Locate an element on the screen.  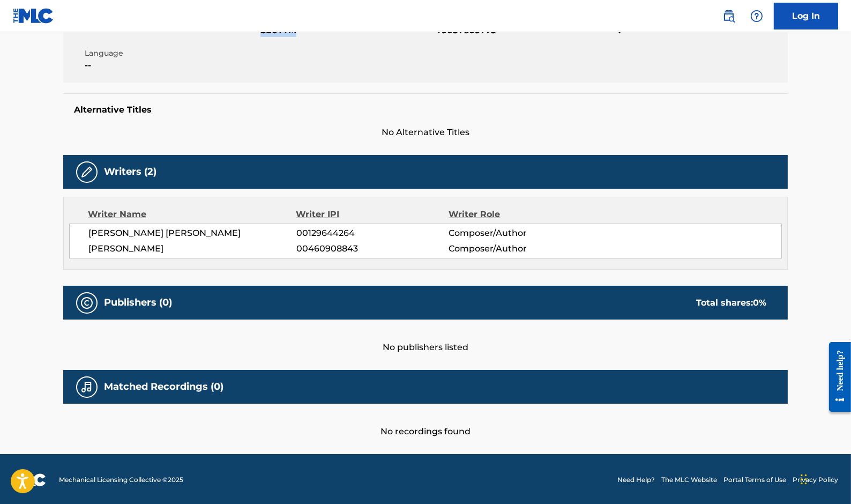
div: No publishers listed is located at coordinates (426, 337).